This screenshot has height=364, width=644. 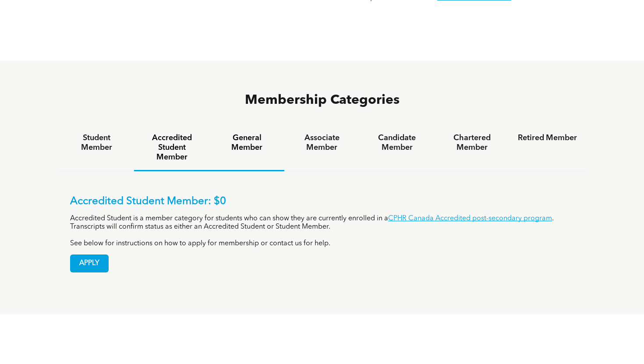 What do you see at coordinates (246, 143) in the screenshot?
I see `h4: General Member` at bounding box center [246, 143].